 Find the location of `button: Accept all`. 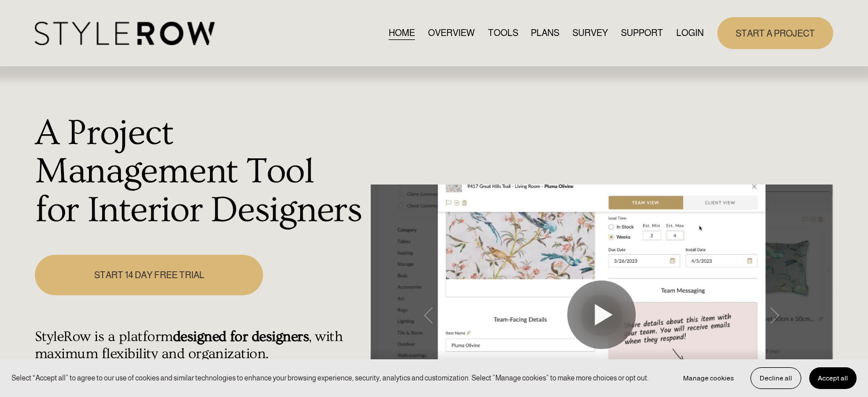

button: Accept all is located at coordinates (832, 378).